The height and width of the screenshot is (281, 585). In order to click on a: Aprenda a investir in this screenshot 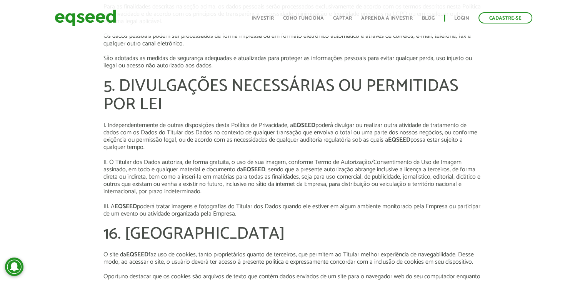, I will do `click(387, 18)`.